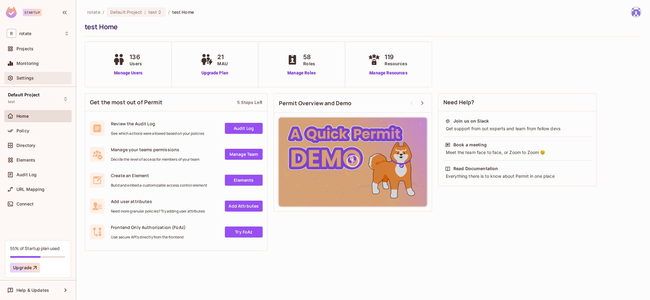 The height and width of the screenshot is (300, 650). Describe the element at coordinates (158, 123) in the screenshot. I see `span: Review the Audit Log` at that location.